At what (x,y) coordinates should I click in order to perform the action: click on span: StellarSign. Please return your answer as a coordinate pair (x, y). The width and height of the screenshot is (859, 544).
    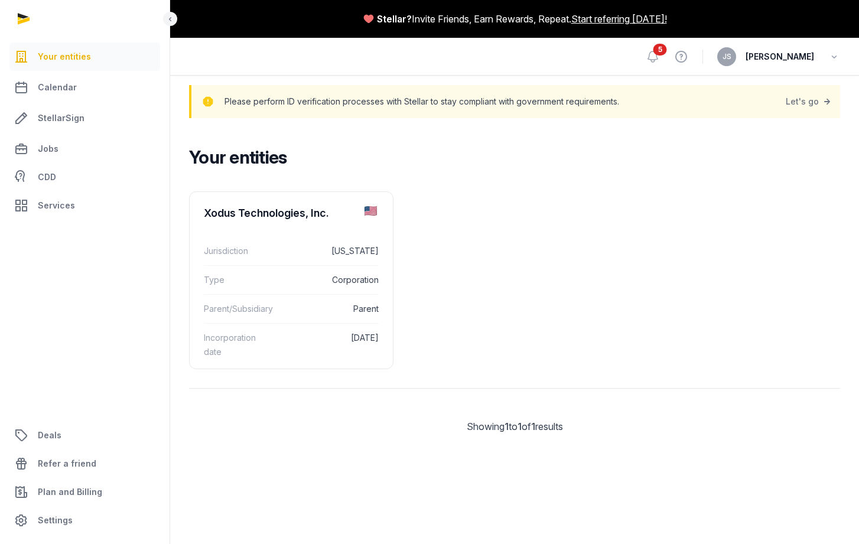
    Looking at the image, I should click on (61, 118).